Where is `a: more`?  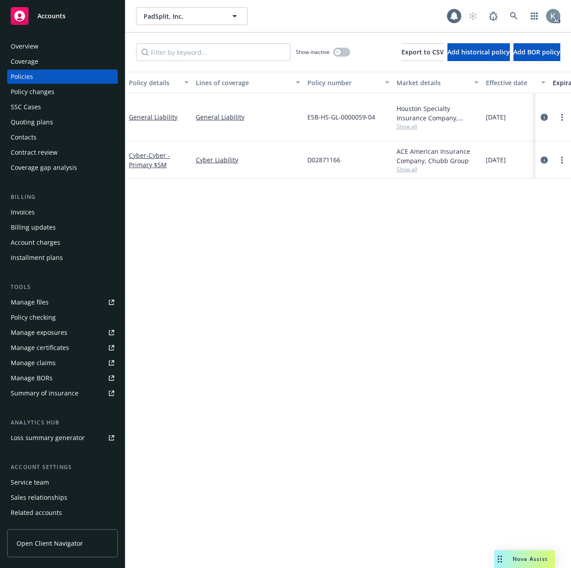 a: more is located at coordinates (562, 117).